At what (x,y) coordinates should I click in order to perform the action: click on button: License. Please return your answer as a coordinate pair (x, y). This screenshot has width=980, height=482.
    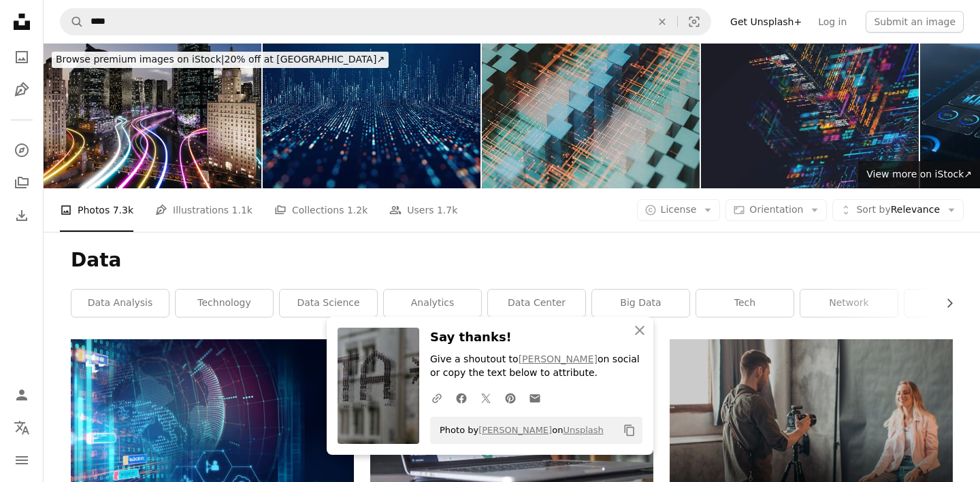
    Looking at the image, I should click on (679, 211).